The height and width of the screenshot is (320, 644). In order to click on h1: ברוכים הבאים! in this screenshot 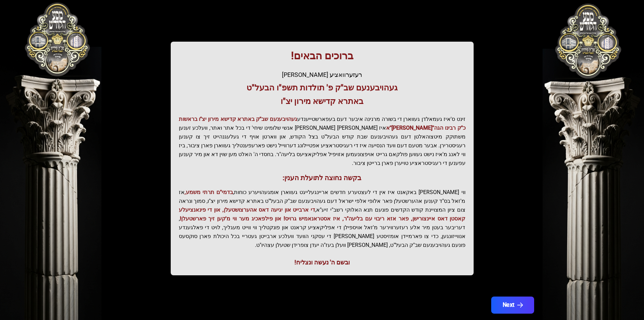, I will do `click(322, 56)`.